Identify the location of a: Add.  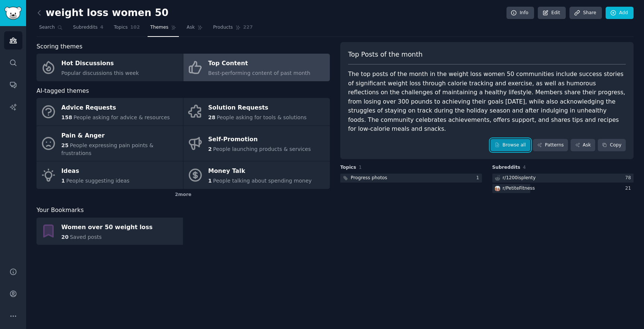
(620, 13).